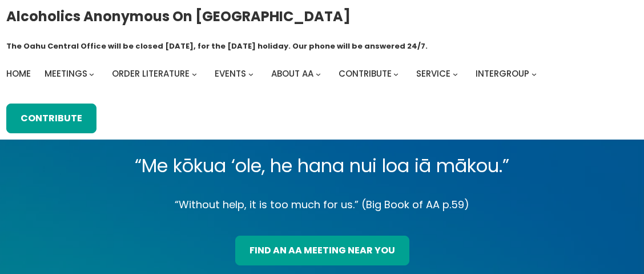 This screenshot has width=644, height=274. What do you see at coordinates (250, 73) in the screenshot?
I see `button: Events submenu` at bounding box center [250, 73].